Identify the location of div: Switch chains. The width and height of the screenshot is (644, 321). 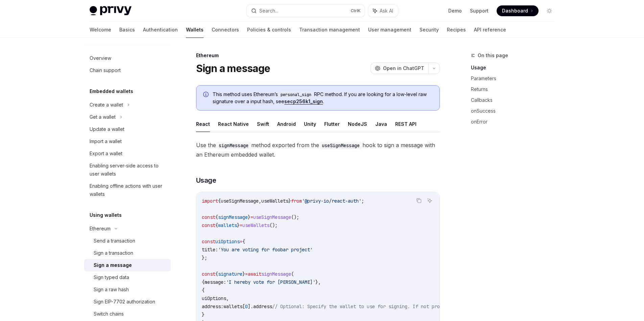
(109, 314).